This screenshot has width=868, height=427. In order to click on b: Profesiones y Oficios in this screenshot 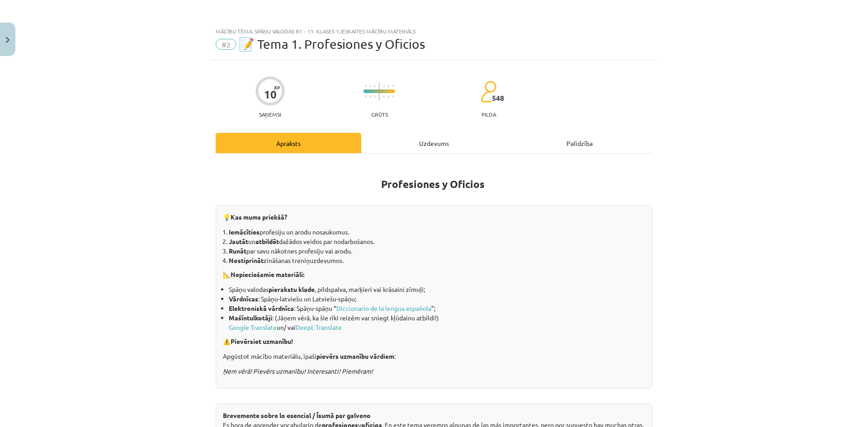, I will do `click(433, 184)`.